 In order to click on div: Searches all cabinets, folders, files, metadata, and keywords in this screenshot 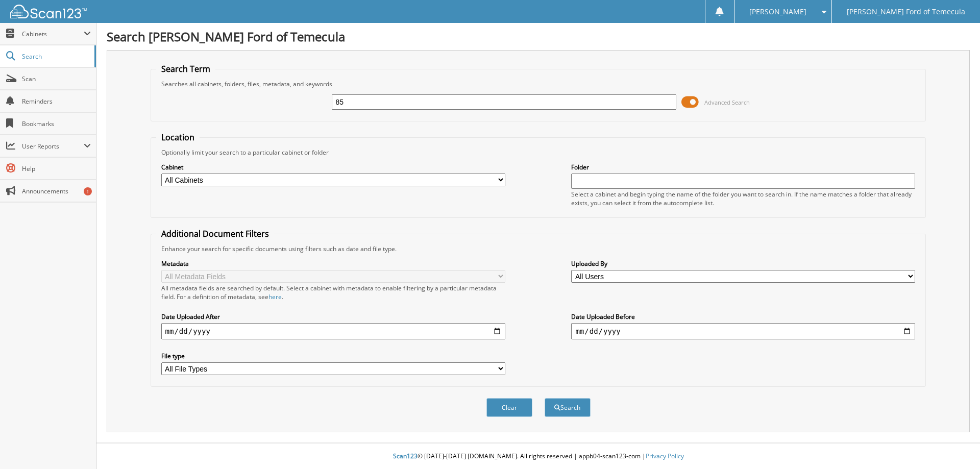, I will do `click(539, 84)`.